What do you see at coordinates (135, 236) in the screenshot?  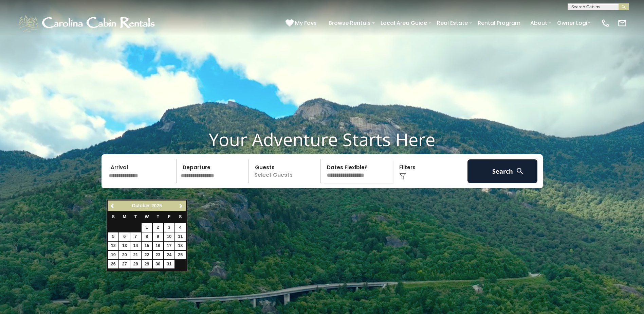 I see `a: 7` at bounding box center [135, 236].